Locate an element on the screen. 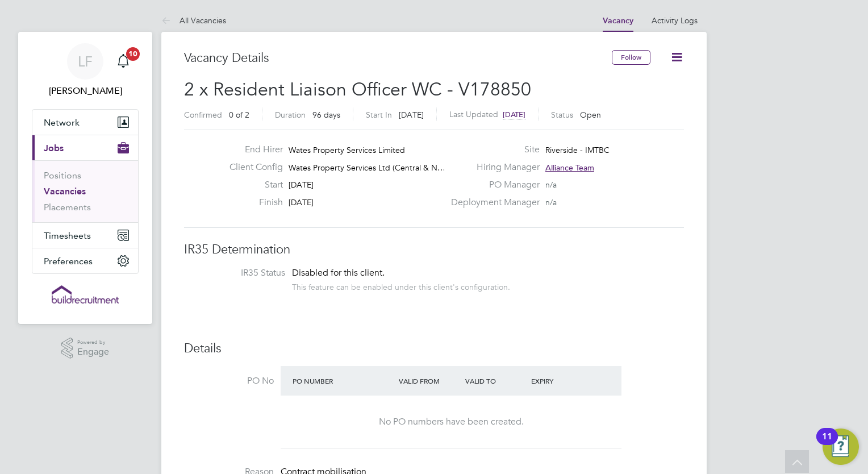 The image size is (868, 474). label: Hiring Manager is located at coordinates (492, 167).